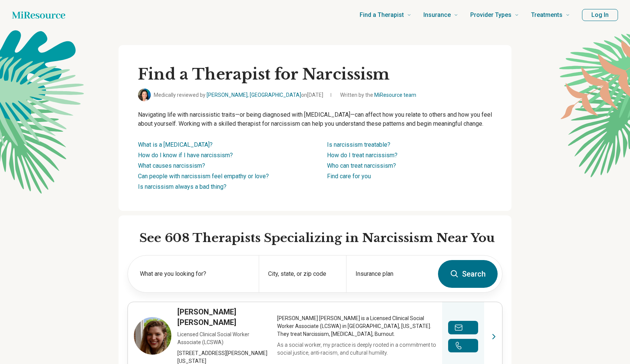  I want to click on a: Is narcissism always a bad thing?, so click(182, 186).